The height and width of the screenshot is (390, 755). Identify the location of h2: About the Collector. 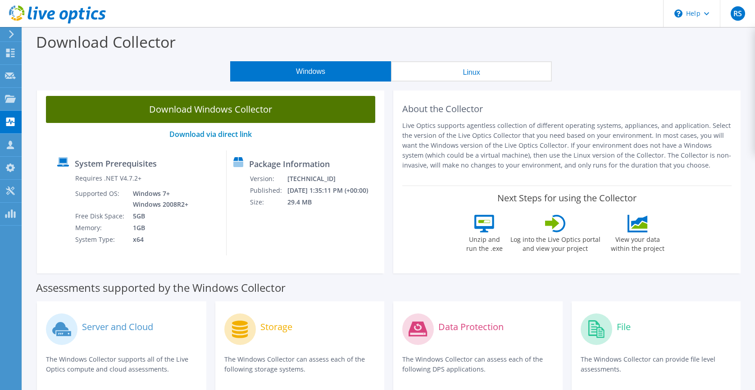
(567, 109).